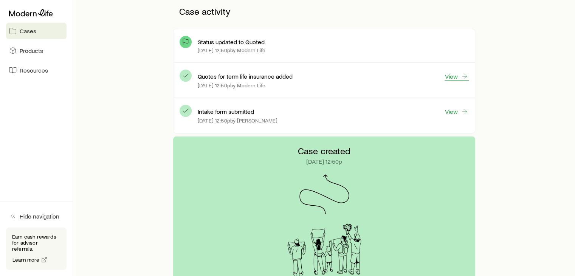  I want to click on button: Hide navigation, so click(36, 216).